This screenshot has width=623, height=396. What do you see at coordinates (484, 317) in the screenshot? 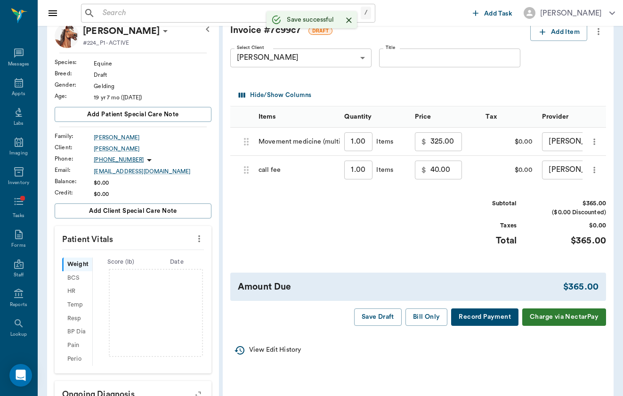
I see `button: Record Payment` at bounding box center [484, 317].